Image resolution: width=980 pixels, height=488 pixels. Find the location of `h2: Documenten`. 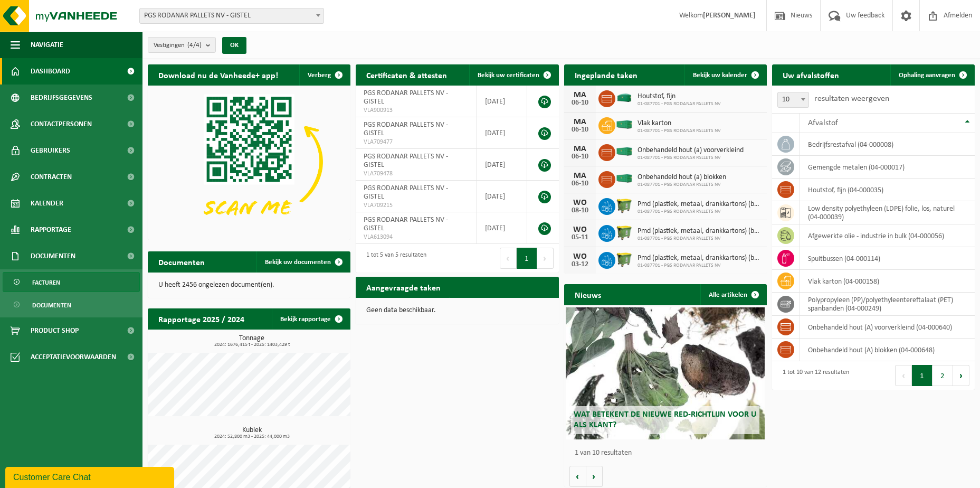

h2: Documenten is located at coordinates (182, 262).